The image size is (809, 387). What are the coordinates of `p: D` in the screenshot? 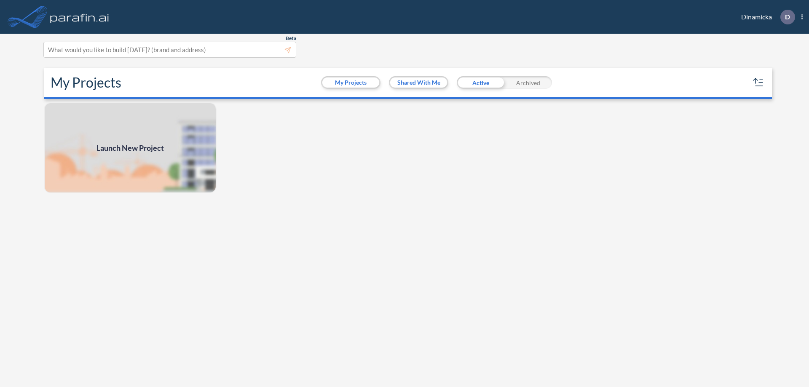 It's located at (788, 17).